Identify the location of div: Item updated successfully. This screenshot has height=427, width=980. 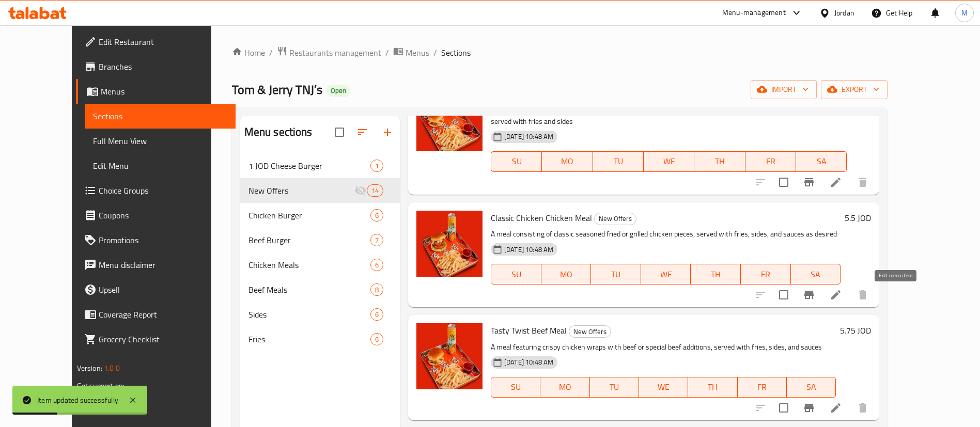
(77, 400).